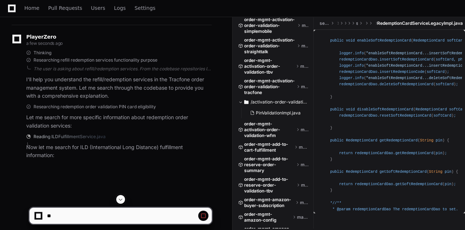  I want to click on span: a few seconds ago, so click(44, 43).